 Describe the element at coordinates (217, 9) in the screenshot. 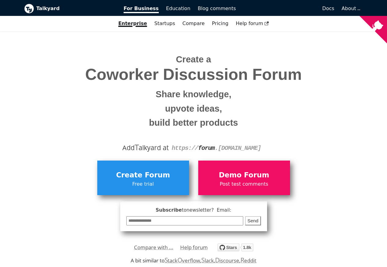

I see `a: Blog comments` at that location.